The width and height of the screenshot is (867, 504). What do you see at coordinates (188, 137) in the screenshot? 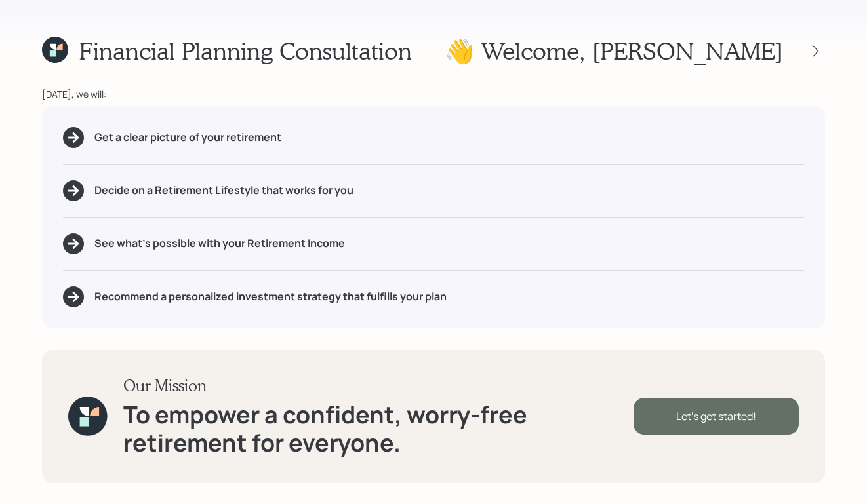
I see `h5: Get a clear picture of your retirement` at bounding box center [188, 137].